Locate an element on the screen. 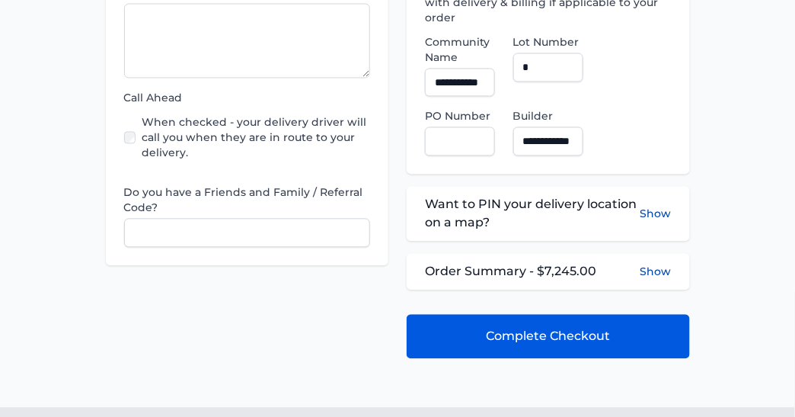 The image size is (795, 417). span: Complete Checkout is located at coordinates (548, 337).